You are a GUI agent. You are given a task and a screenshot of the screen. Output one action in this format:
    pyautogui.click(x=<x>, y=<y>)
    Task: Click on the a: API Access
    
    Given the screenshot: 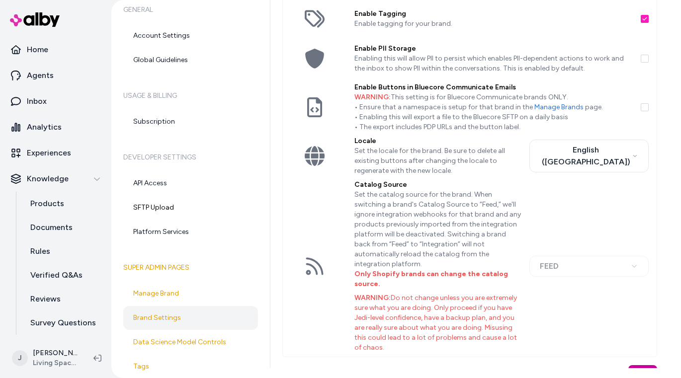 What is the action you would take?
    pyautogui.click(x=190, y=183)
    